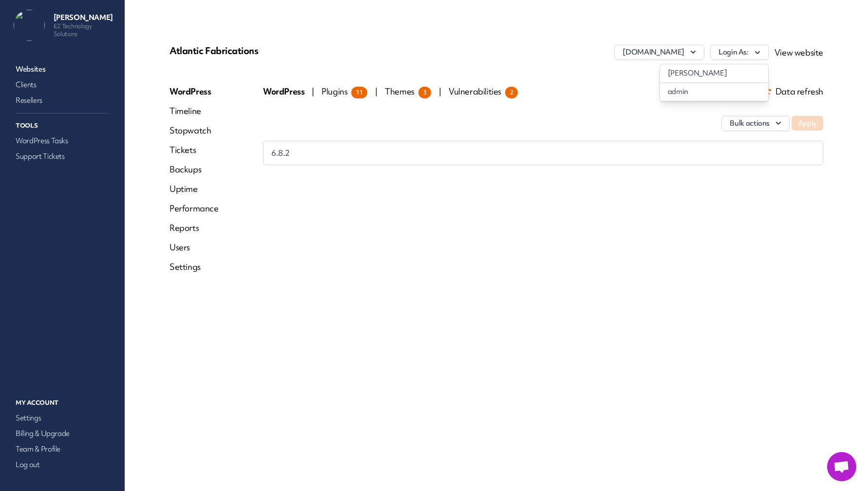 The width and height of the screenshot is (868, 491). I want to click on a: Backups, so click(194, 169).